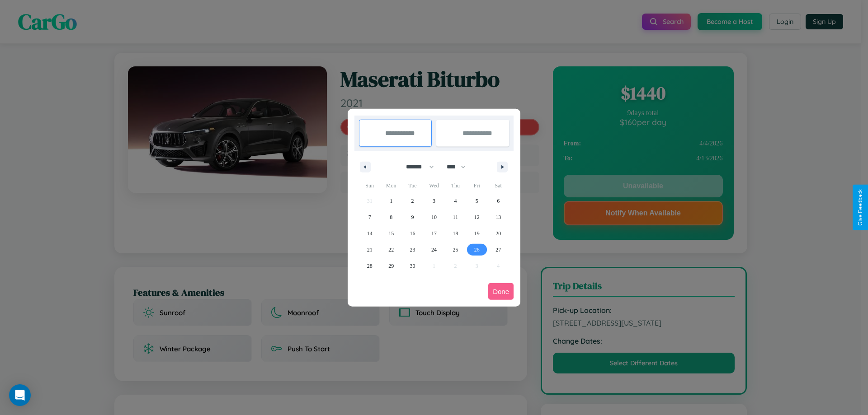 The image size is (868, 415). Describe the element at coordinates (370, 250) in the screenshot. I see `span: 21` at that location.